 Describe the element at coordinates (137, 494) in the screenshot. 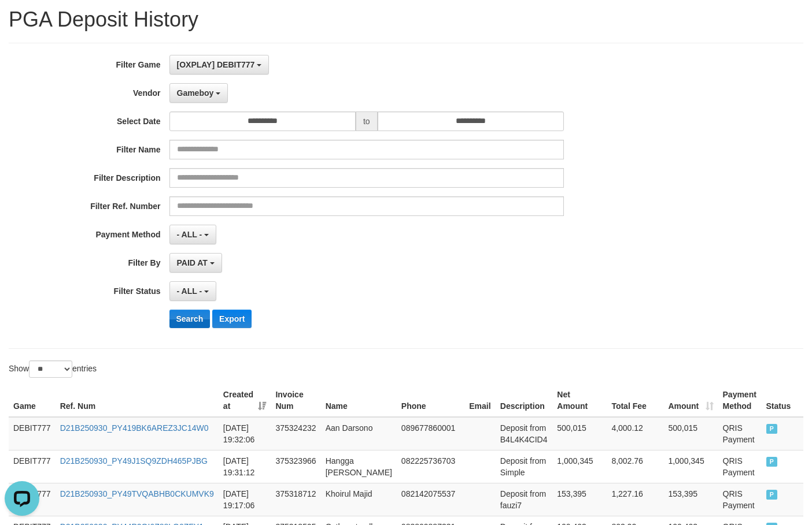

I see `a: D21B250930_PY49TVQABHB0CKUMVK9` at that location.